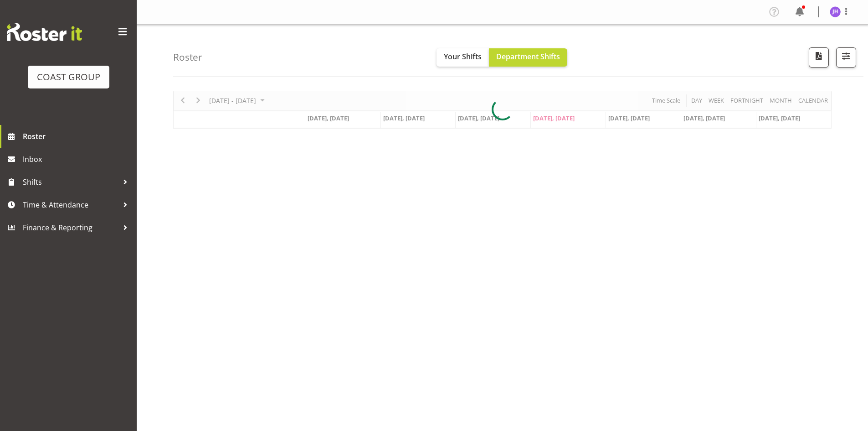 The width and height of the screenshot is (868, 431). I want to click on button: Download a PDF of the roster according to the set date range., so click(819, 57).